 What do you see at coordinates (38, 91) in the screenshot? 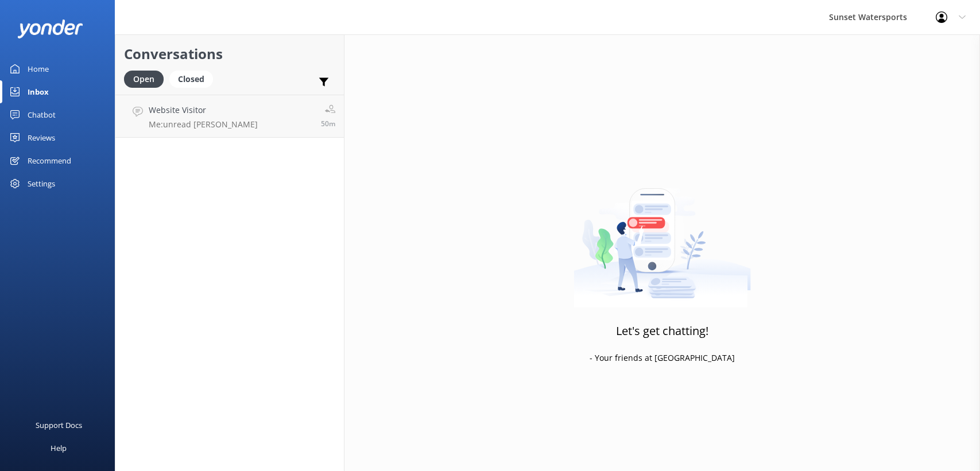
I see `div: Inbox` at bounding box center [38, 91].